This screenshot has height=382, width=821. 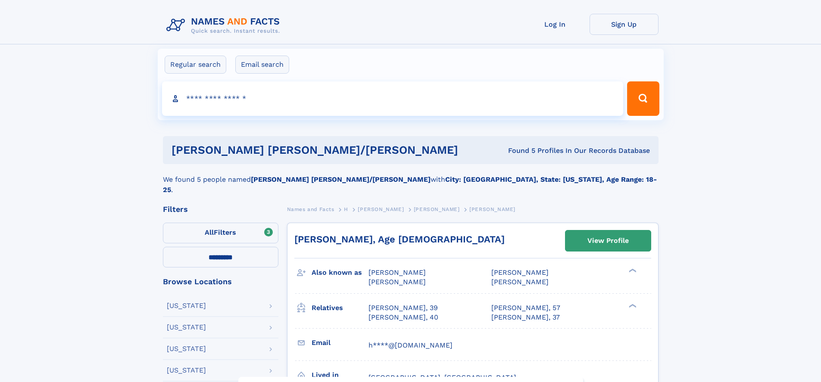 I want to click on a: Sign Up, so click(x=624, y=24).